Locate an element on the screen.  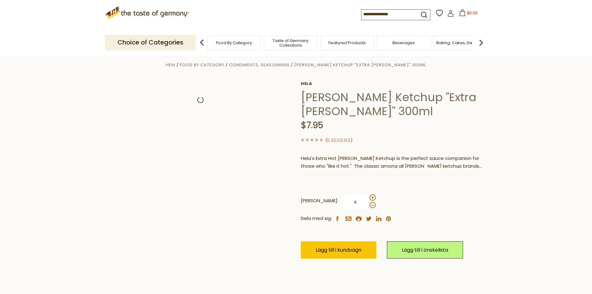
span: Condiments, Seasonings is located at coordinates (259, 65).